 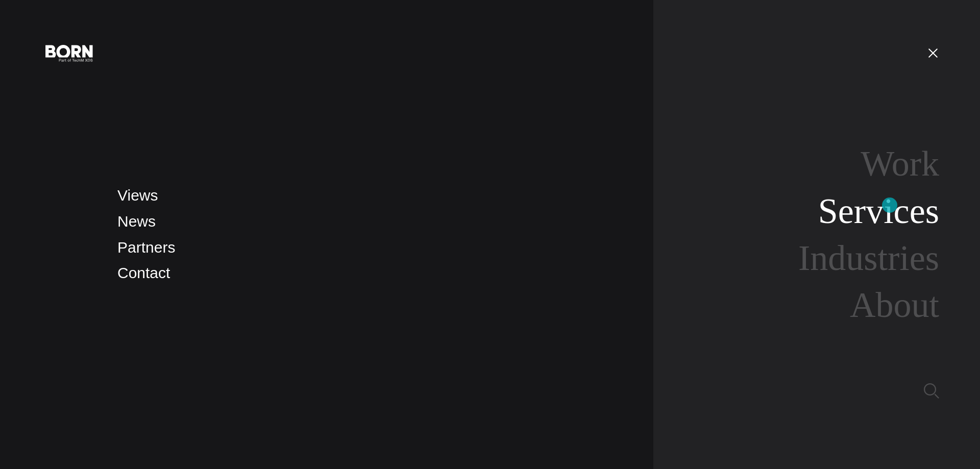 I want to click on a: Services, so click(x=879, y=211).